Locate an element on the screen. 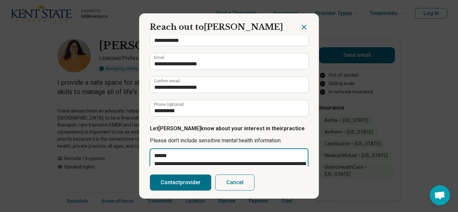 The width and height of the screenshot is (458, 212). button: Cancel is located at coordinates (235, 183).